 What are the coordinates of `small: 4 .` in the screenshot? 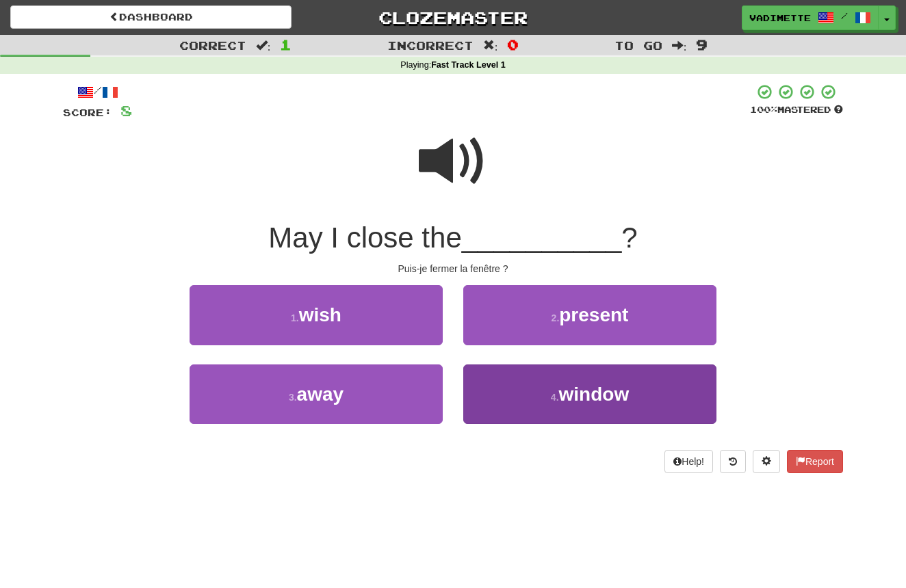 It's located at (555, 397).